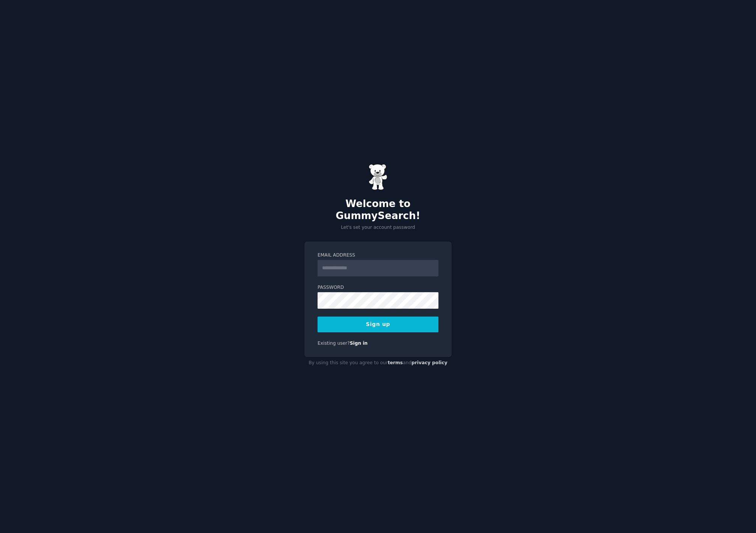 The width and height of the screenshot is (756, 533). Describe the element at coordinates (378, 288) in the screenshot. I see `label: Password` at that location.